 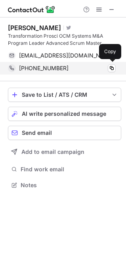 What do you see at coordinates (32, 10) in the screenshot?
I see `img: ContactOut v5.3.10` at bounding box center [32, 10].